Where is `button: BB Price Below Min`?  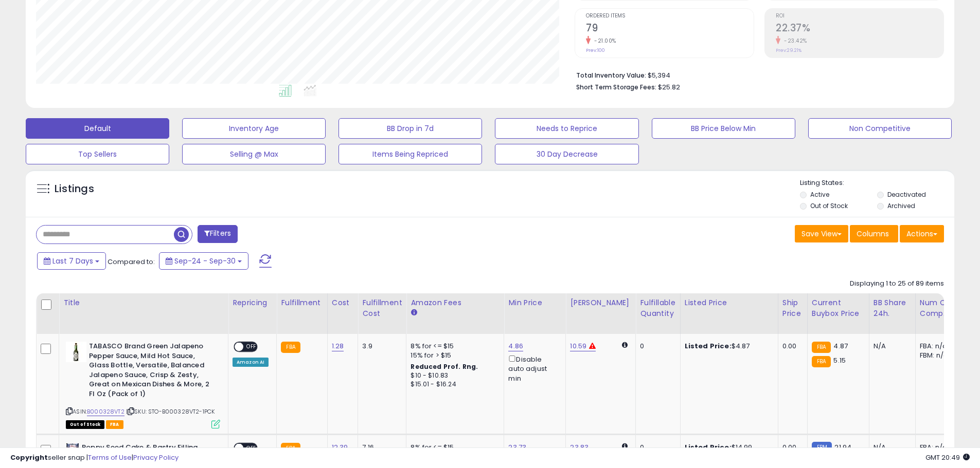
button: BB Price Below Min is located at coordinates (723, 129).